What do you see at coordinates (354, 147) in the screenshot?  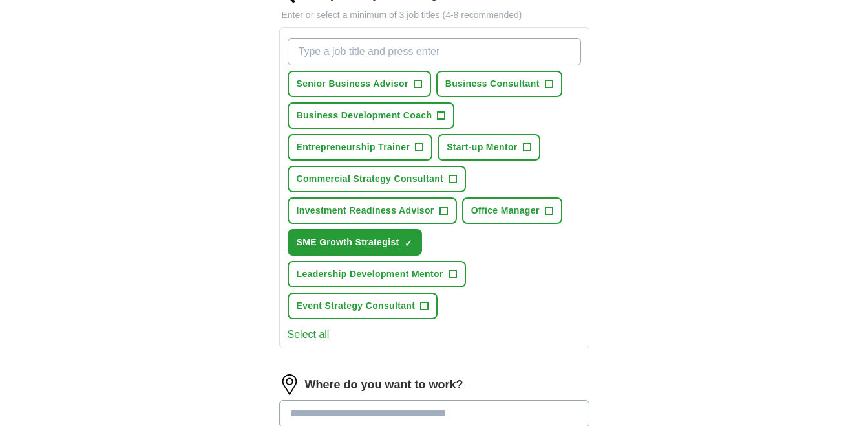 I see `span: Entrepreneurship Trainer` at bounding box center [354, 147].